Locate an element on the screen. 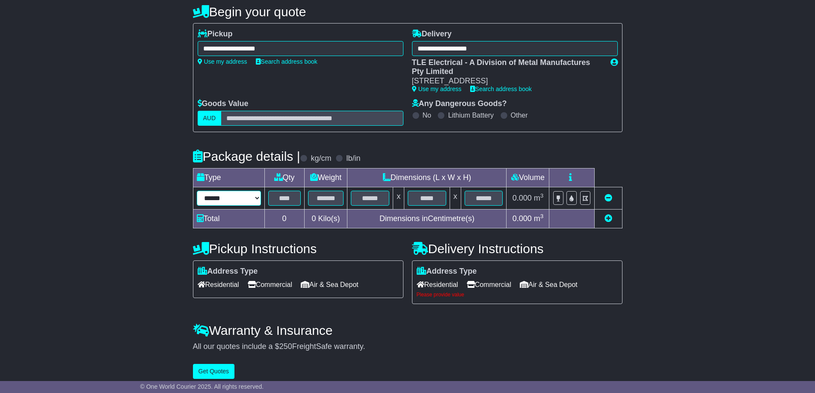 The width and height of the screenshot is (815, 393). span: 0 is located at coordinates (314, 219).